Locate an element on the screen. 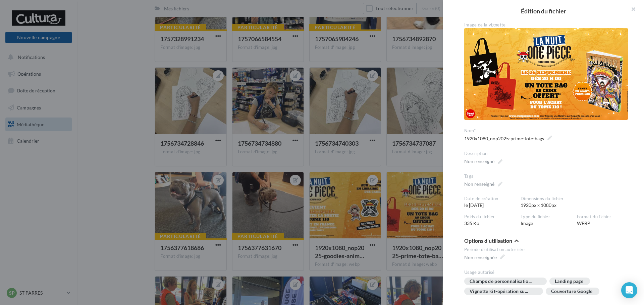  div: Type du fichier is located at coordinates (546, 217).